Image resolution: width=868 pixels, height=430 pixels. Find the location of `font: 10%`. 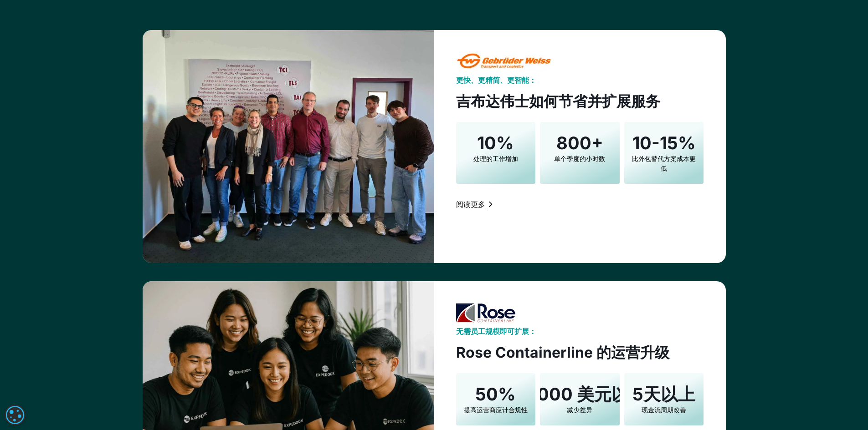

font: 10% is located at coordinates (496, 143).